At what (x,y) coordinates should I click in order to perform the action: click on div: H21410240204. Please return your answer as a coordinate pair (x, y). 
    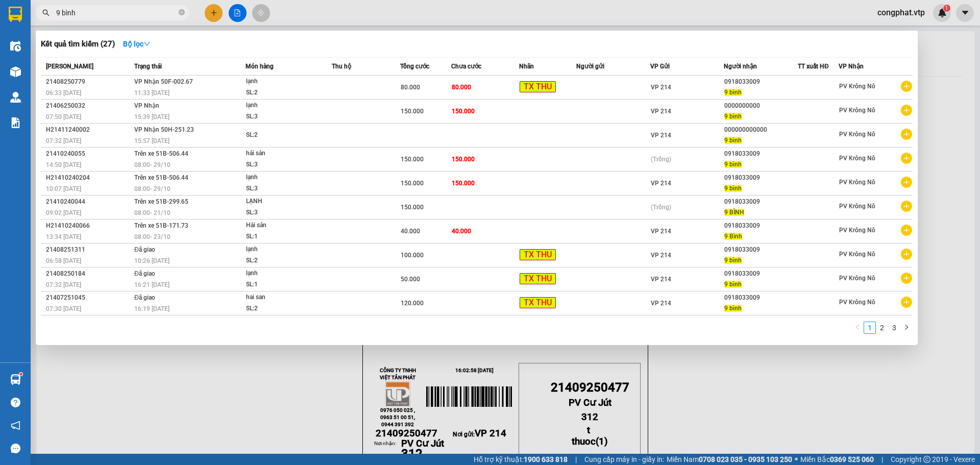
    Looking at the image, I should click on (88, 178).